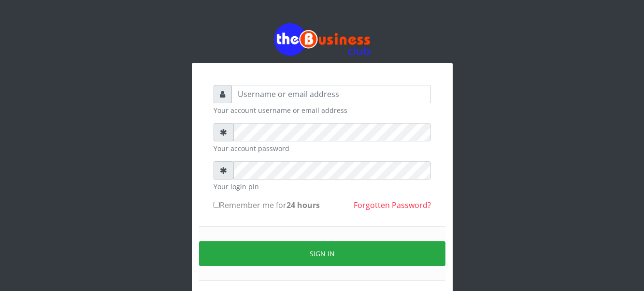 This screenshot has width=644, height=291. What do you see at coordinates (303, 205) in the screenshot?
I see `b: 24 hours` at bounding box center [303, 205].